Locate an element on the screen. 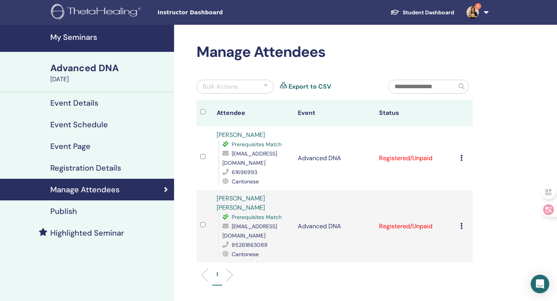 This screenshot has height=301, width=557. h4: Publish is located at coordinates (63, 211).